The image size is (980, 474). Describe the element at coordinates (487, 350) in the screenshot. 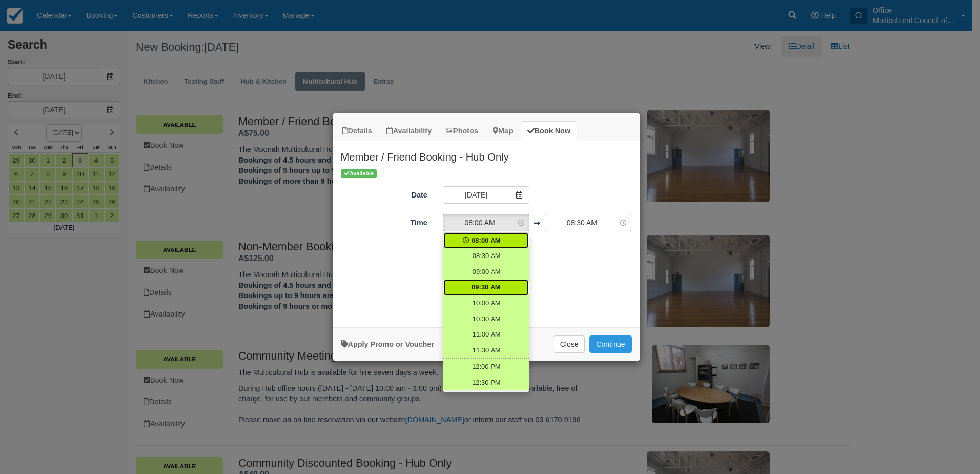

I see `span: 11:30 AM` at that location.